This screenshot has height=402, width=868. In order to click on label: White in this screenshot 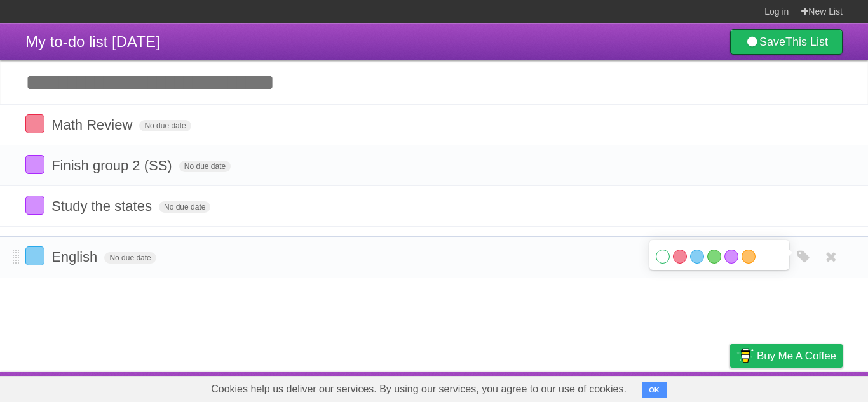, I will do `click(663, 256)`.